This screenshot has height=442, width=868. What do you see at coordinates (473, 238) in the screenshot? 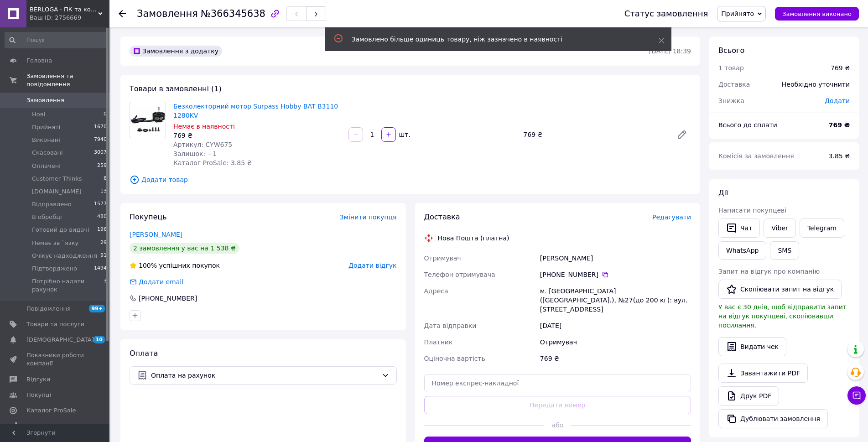
I see `div: Нова Пошта (платна)` at bounding box center [473, 238].